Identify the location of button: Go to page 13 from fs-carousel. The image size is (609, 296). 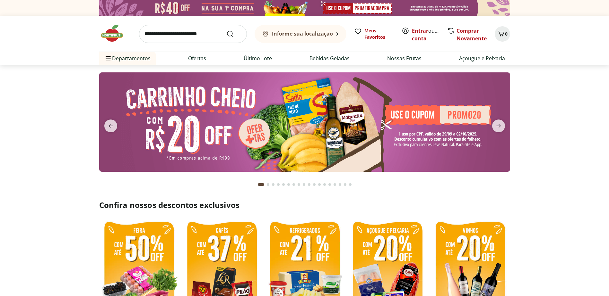
(324, 185).